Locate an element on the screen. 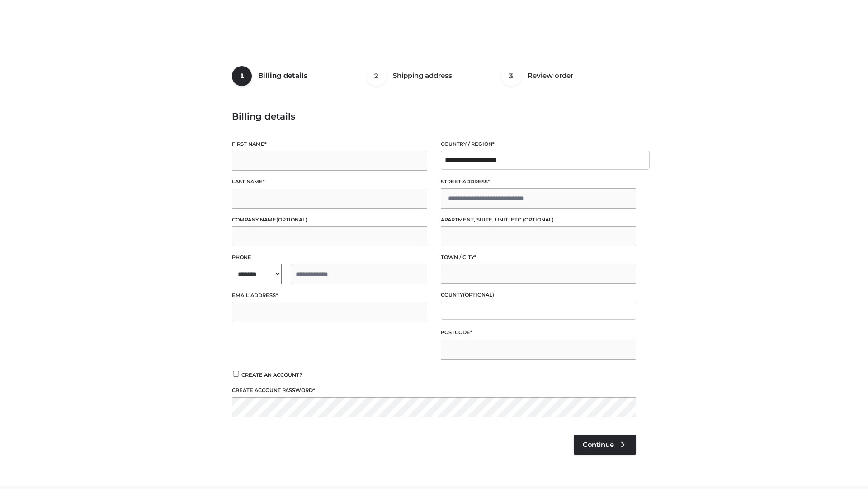 The width and height of the screenshot is (868, 489). label: Phone is located at coordinates (329, 257).